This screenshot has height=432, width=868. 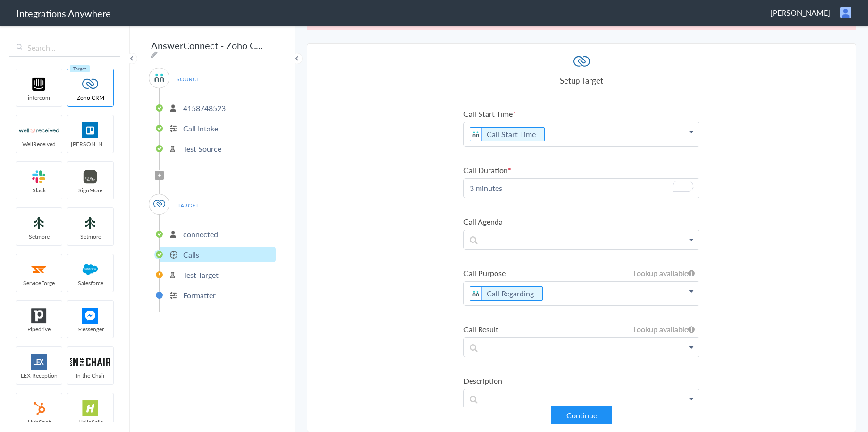 I want to click on img: hubspot-logo.svg, so click(x=38, y=408).